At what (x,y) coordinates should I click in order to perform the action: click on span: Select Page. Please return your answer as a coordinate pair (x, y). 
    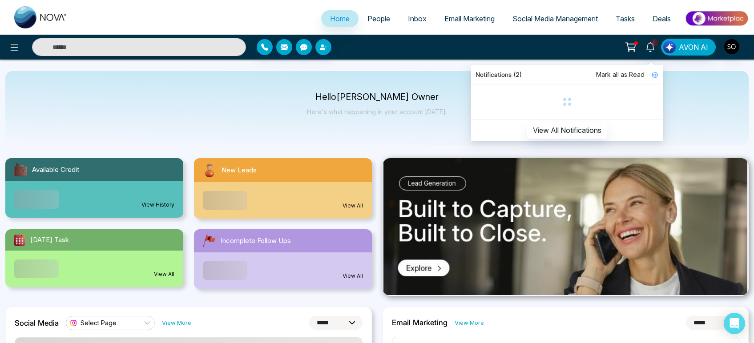
    Looking at the image, I should click on (98, 323).